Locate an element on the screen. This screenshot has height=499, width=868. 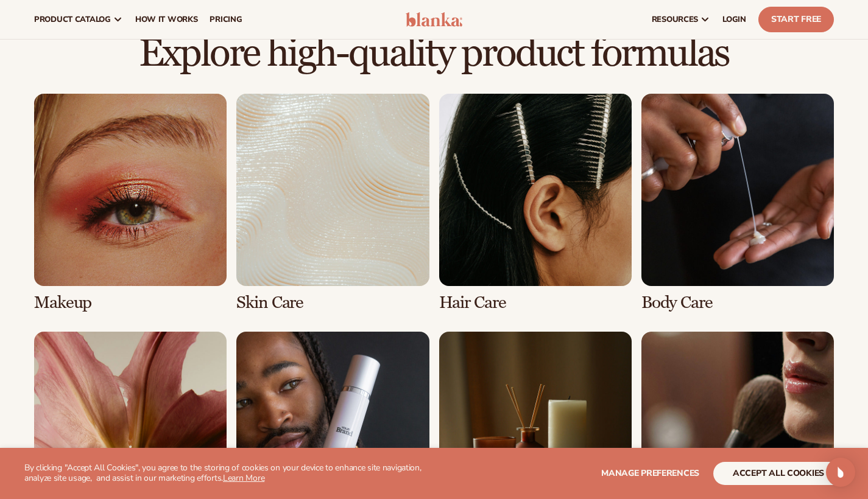
a: logo is located at coordinates (434, 20).